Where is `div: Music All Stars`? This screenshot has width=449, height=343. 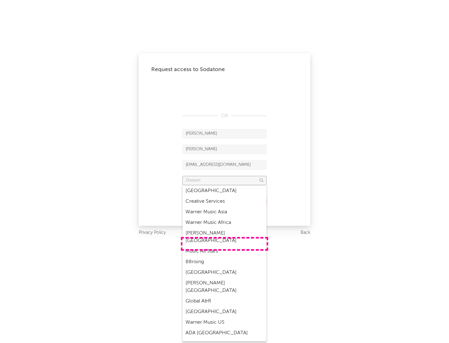 div: Music All Stars is located at coordinates (225, 251).